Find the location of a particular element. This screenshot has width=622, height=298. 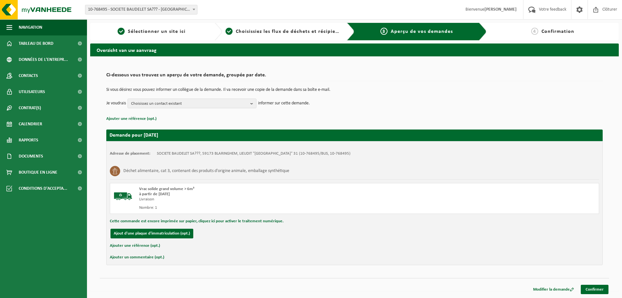

span: Aperçu de vos demandes is located at coordinates (421, 32).